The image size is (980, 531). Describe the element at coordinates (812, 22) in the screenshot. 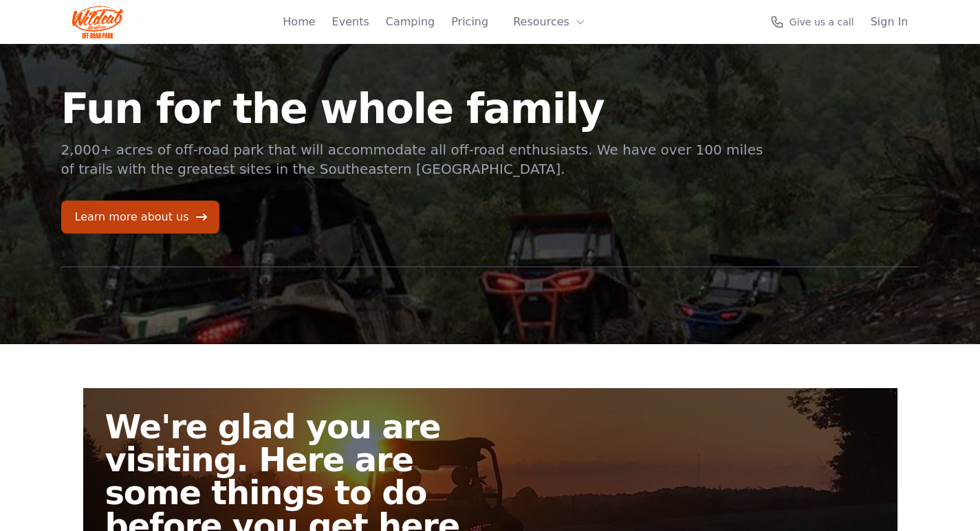

I see `a: Give us a call` at that location.